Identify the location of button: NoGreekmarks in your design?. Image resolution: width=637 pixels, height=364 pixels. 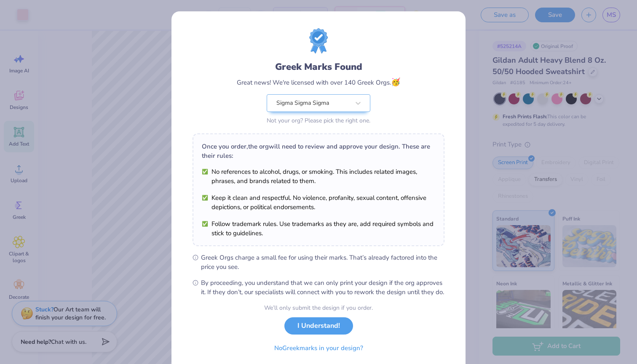
(318, 348).